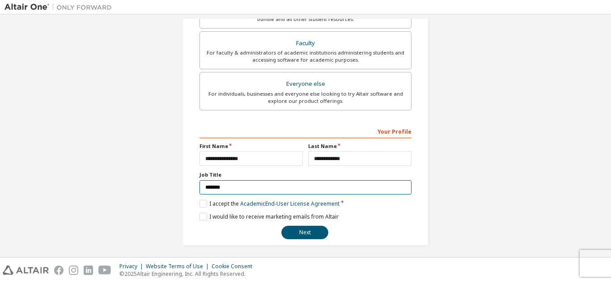 Image resolution: width=611 pixels, height=283 pixels. What do you see at coordinates (306, 175) in the screenshot?
I see `label: Job Title` at bounding box center [306, 175].